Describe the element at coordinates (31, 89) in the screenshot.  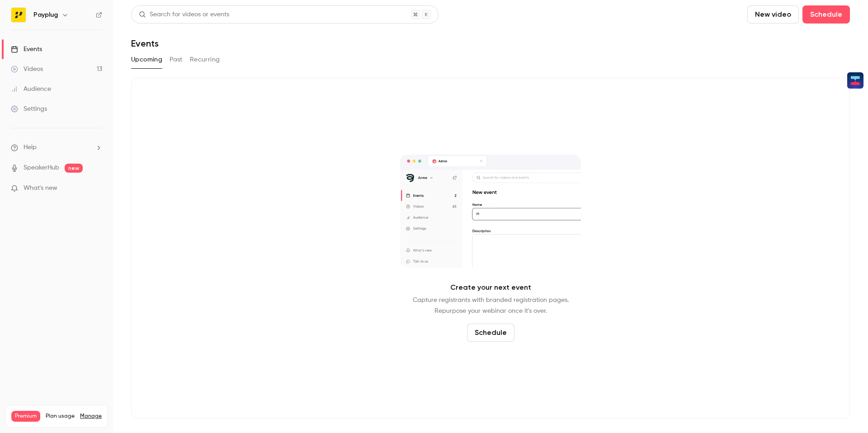
I see `div: Audience` at that location.